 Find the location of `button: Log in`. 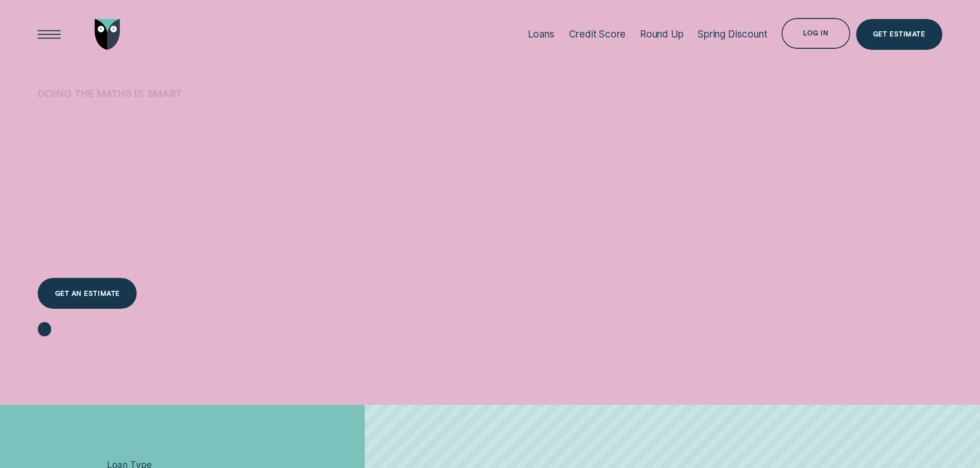

button: Log in is located at coordinates (815, 34).